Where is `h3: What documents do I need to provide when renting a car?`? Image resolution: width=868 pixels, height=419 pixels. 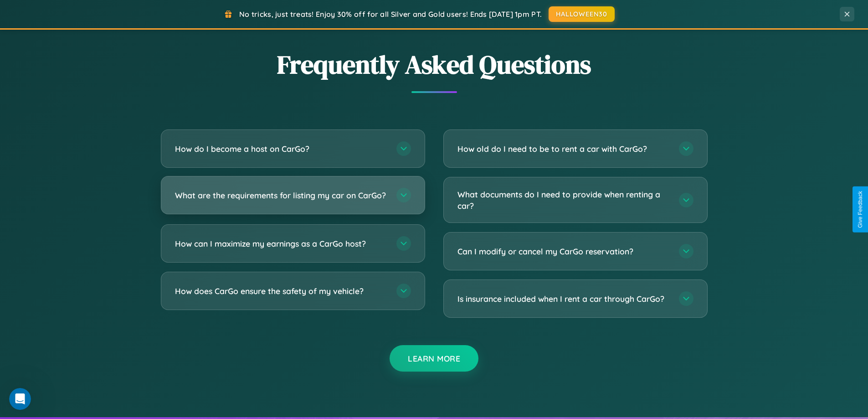 h3: What documents do I need to provide when renting a car? is located at coordinates (563, 200).